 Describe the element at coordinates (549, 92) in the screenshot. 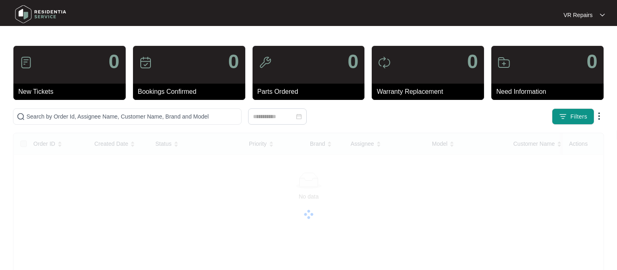

I see `p: Need Information` at that location.